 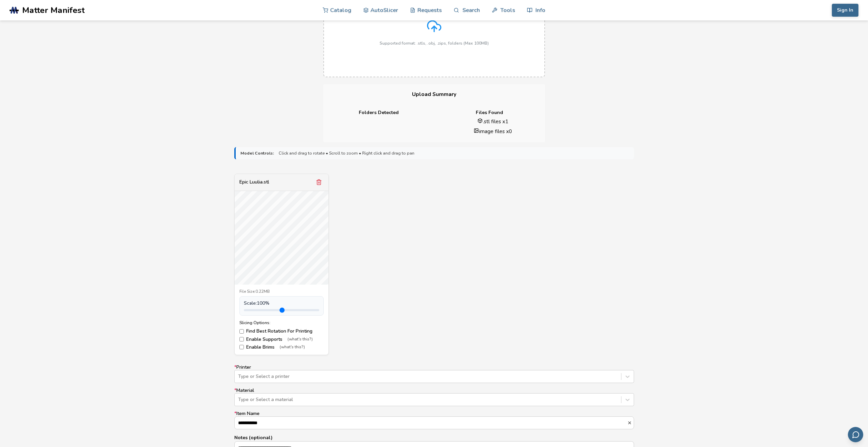 What do you see at coordinates (490, 113) in the screenshot?
I see `h4: Files Found` at bounding box center [490, 113].